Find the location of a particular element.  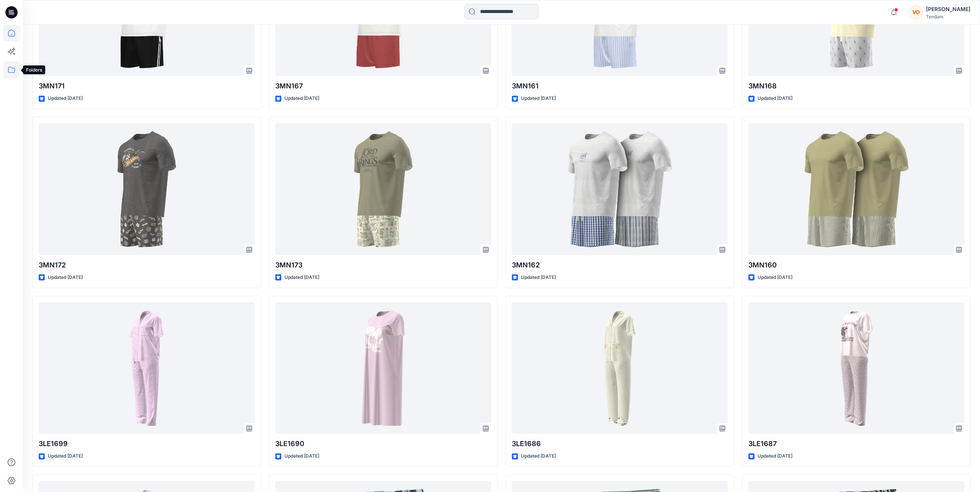

a: 3MN172 is located at coordinates (146, 189).